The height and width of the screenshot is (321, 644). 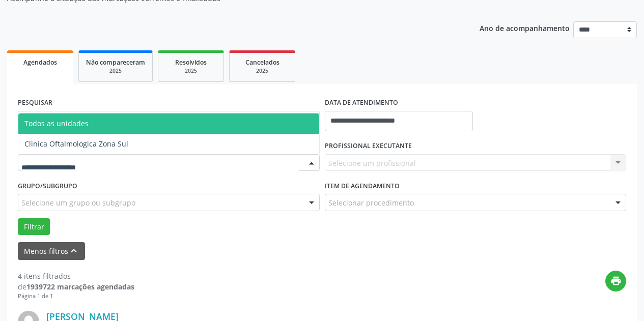 I want to click on i: keyboard_arrow_up, so click(x=74, y=251).